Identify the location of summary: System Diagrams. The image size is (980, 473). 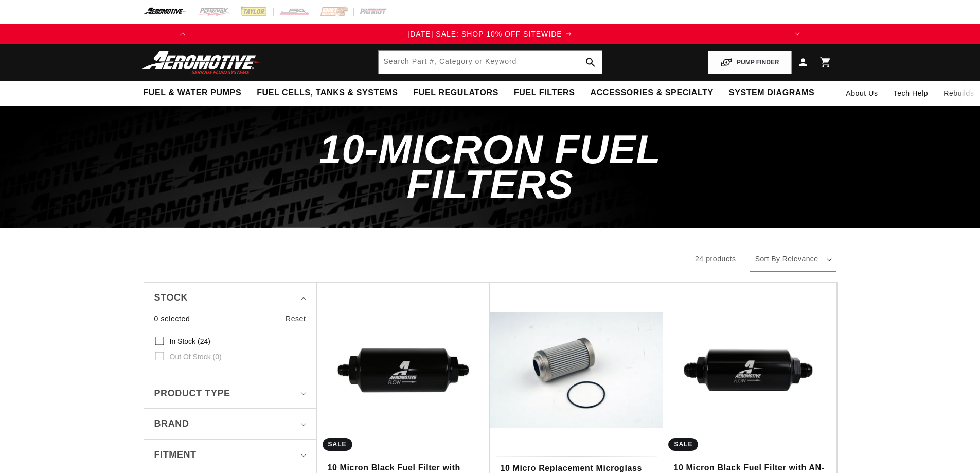
(772, 92).